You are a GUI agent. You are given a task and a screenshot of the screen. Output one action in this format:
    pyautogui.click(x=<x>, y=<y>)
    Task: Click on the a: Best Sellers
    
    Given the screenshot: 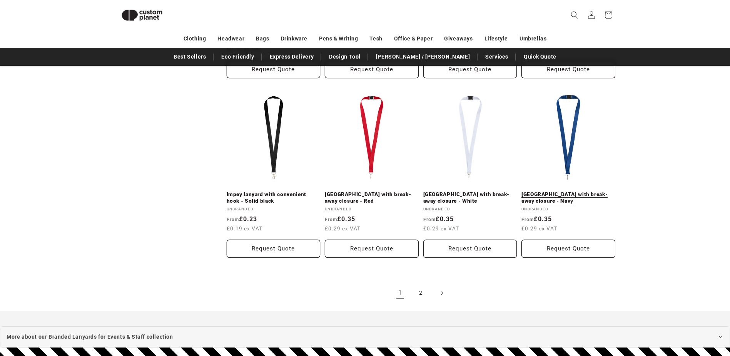 What is the action you would take?
    pyautogui.click(x=190, y=57)
    